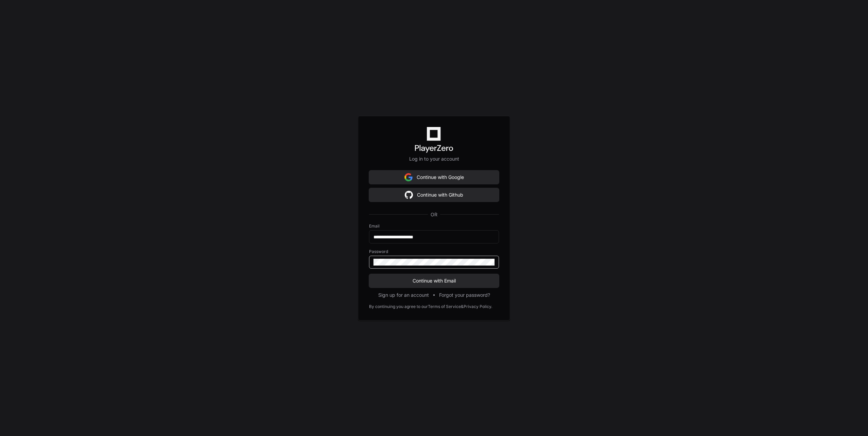  I want to click on button: Forgot your password?, so click(464, 296).